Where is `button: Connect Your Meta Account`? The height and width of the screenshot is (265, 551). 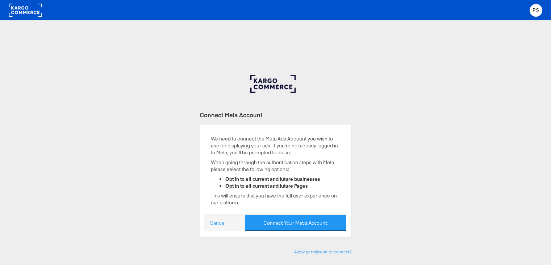
button: Connect Your Meta Account is located at coordinates (295, 222).